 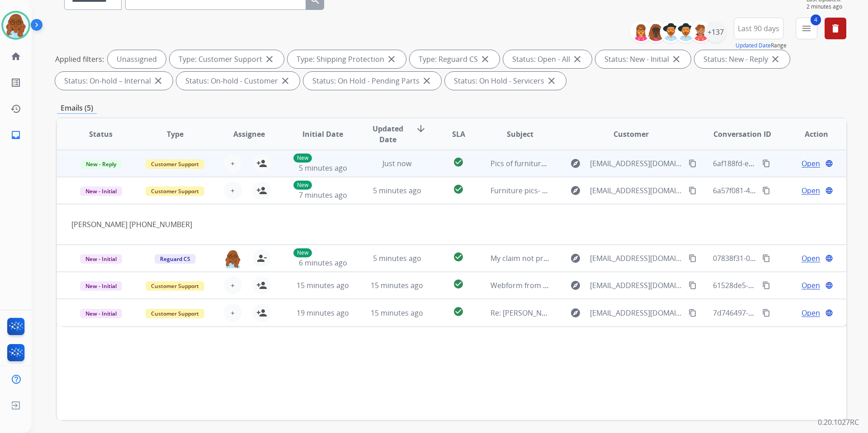 I want to click on span: 61528de5-5eb2-4640-84fa-6629e253b27f, so click(x=781, y=286).